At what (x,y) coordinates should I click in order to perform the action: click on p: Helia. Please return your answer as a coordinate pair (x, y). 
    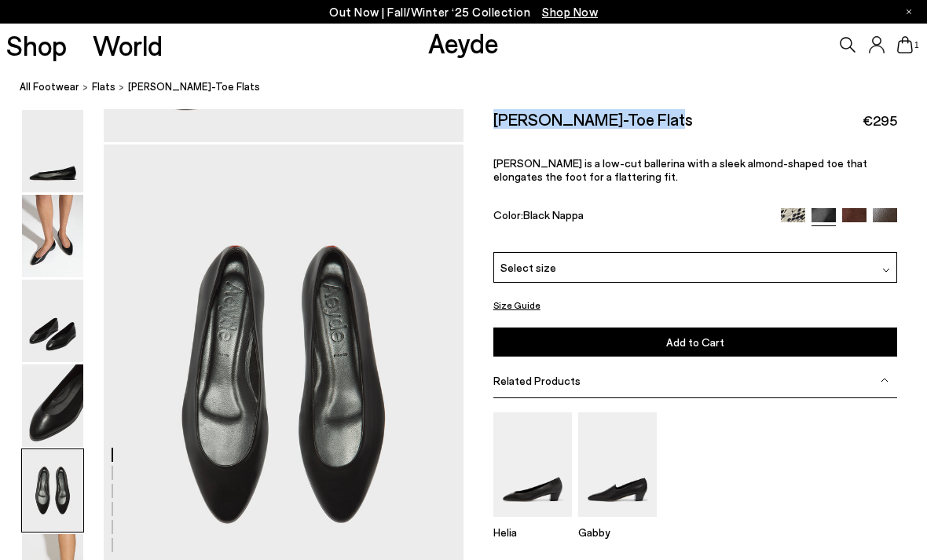
    Looking at the image, I should click on (532, 531).